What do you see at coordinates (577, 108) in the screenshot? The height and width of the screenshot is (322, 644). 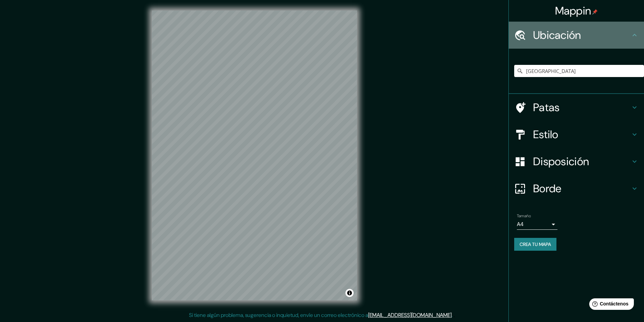 I see `div: Patas` at bounding box center [577, 108].